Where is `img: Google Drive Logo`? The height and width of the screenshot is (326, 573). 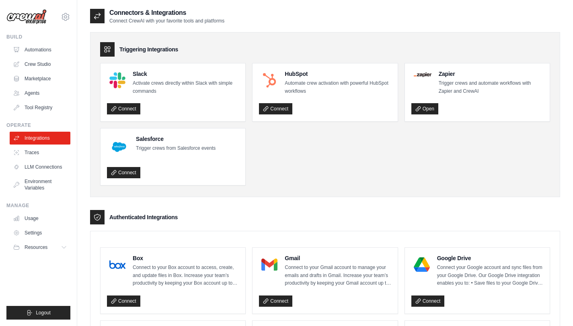 img: Google Drive Logo is located at coordinates (422, 265).